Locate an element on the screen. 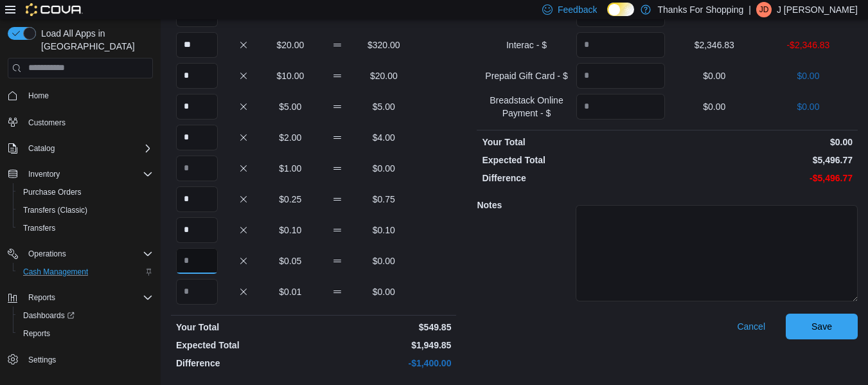 This screenshot has width=868, height=385. p: $20.00 is located at coordinates (383, 76).